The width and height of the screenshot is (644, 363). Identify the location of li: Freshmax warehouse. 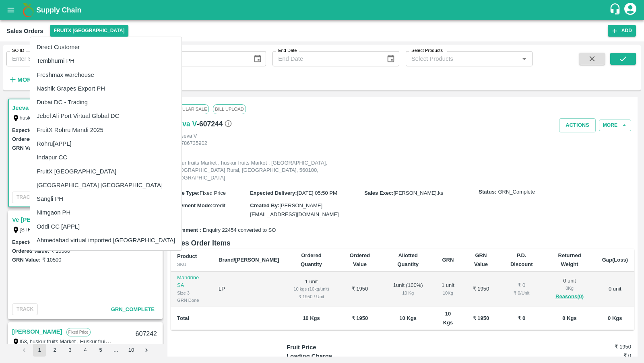
(106, 75).